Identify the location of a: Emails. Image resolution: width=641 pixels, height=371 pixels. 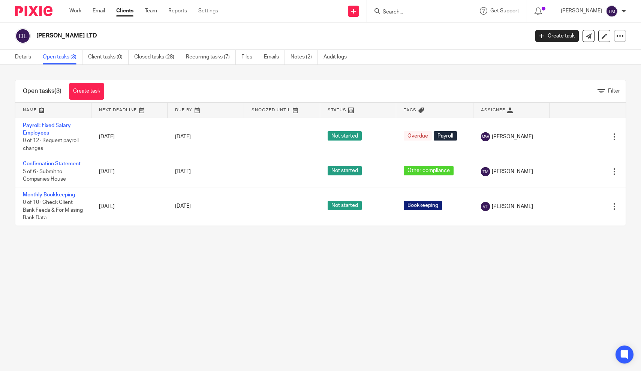
(274, 57).